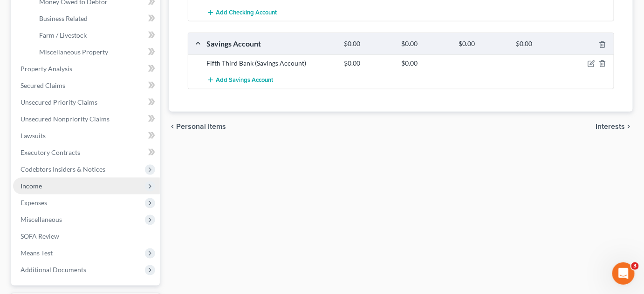 This screenshot has height=294, width=644. I want to click on span: SOFA Review, so click(40, 236).